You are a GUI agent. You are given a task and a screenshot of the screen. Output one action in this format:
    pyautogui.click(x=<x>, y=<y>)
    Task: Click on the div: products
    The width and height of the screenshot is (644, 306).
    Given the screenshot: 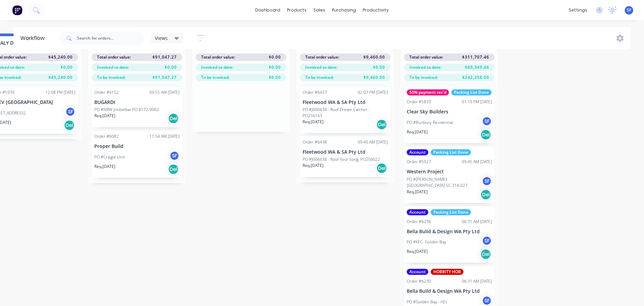 What is the action you would take?
    pyautogui.click(x=297, y=10)
    